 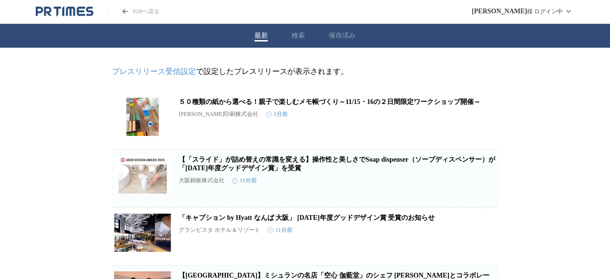 I want to click on button: 保存済み, so click(x=342, y=36).